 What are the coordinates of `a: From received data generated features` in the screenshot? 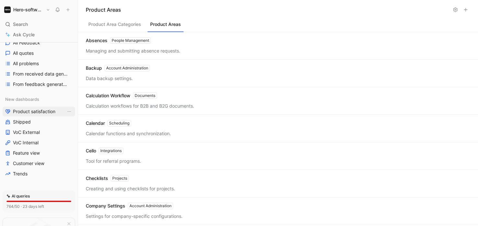 It's located at (39, 74).